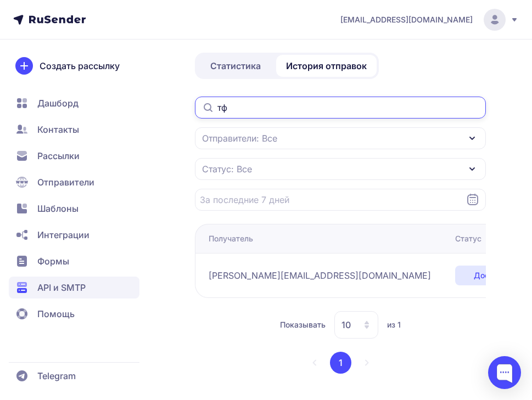 The width and height of the screenshot is (532, 400). I want to click on span: Отправители: Все, so click(239, 138).